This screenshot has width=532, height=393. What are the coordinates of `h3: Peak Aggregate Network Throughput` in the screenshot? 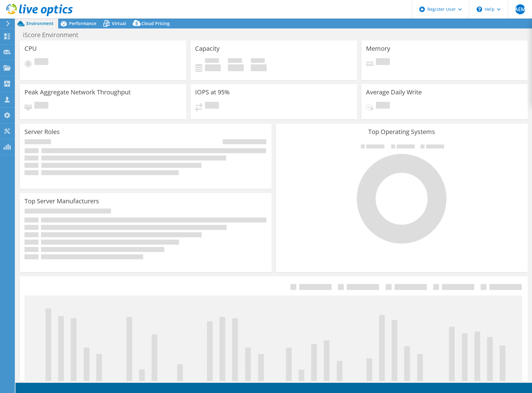 It's located at (77, 92).